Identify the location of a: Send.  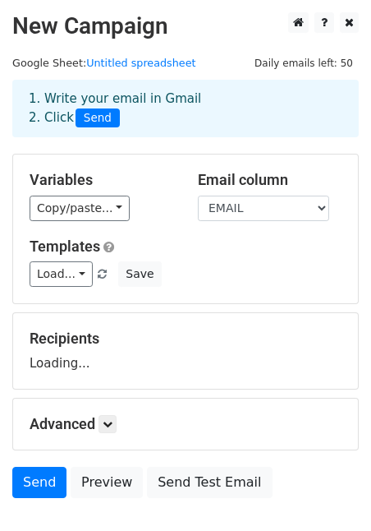
(39, 482).